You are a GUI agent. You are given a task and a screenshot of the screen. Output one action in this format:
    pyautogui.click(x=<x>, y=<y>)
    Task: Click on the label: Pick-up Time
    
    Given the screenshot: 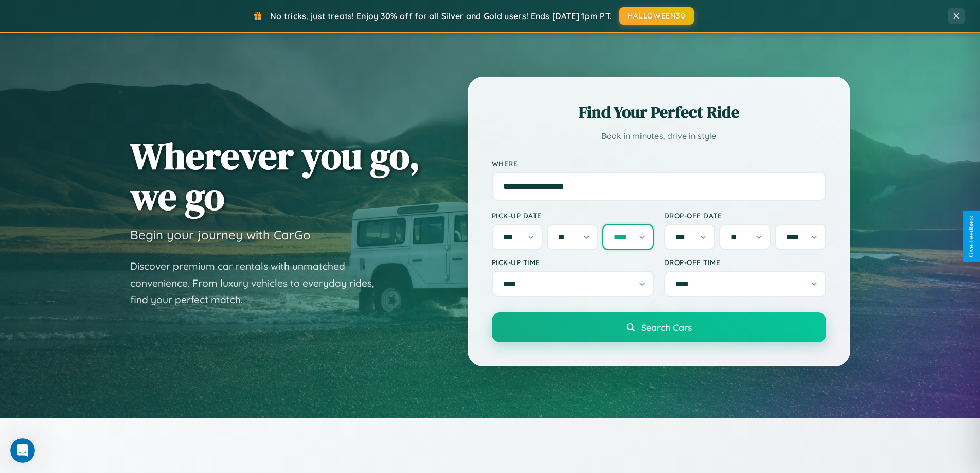 What is the action you would take?
    pyautogui.click(x=572, y=262)
    